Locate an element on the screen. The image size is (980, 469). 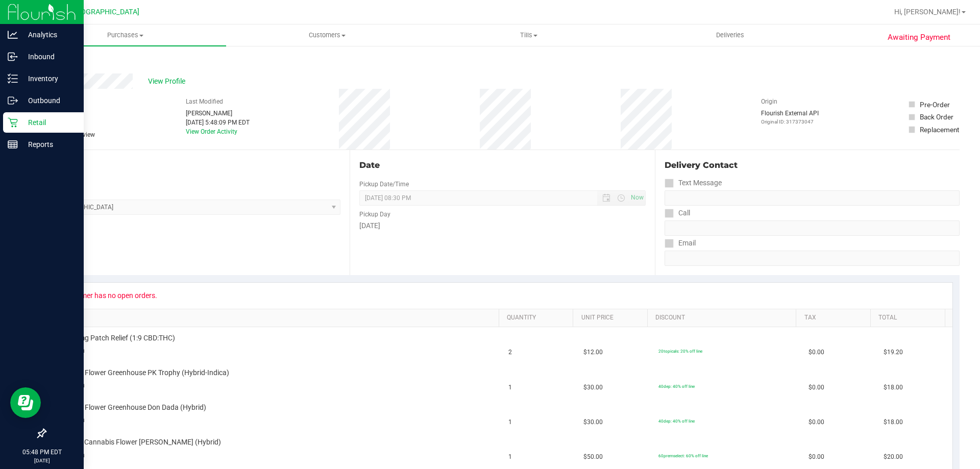
div: Pre-Order is located at coordinates (934, 105).